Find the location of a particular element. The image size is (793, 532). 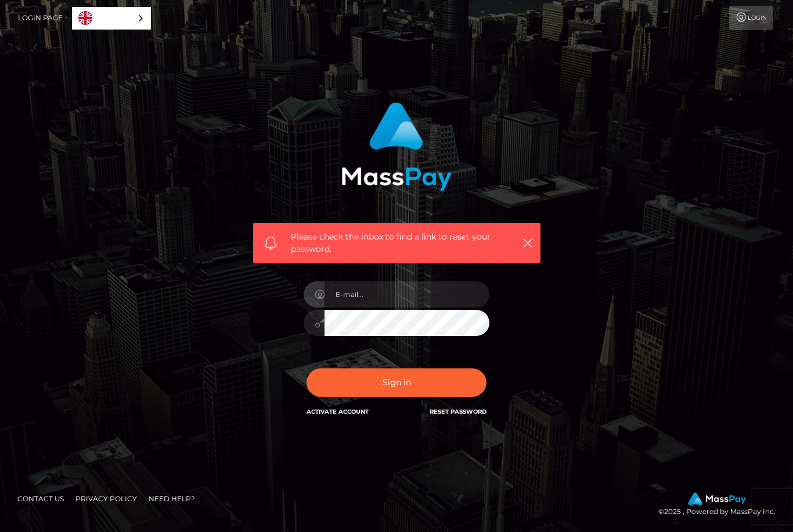

span: Please check the inbox to find a link to reset your password. is located at coordinates (396, 243).